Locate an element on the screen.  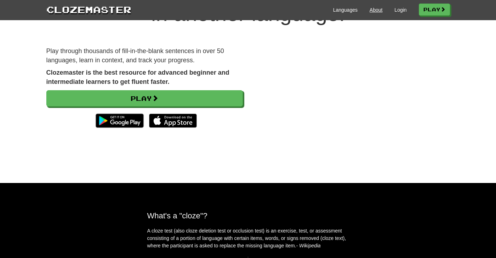
em: - Wikipedia is located at coordinates (308, 246).